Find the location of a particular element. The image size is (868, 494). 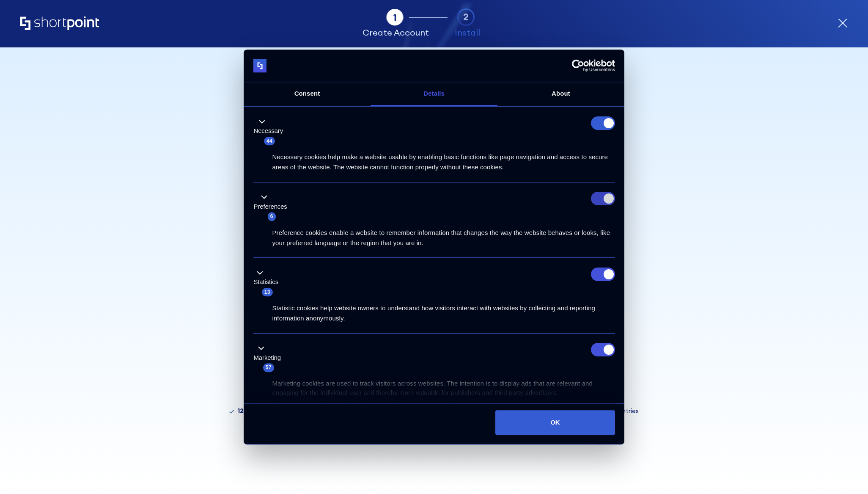

button: Preferences (6) is located at coordinates (273, 207).